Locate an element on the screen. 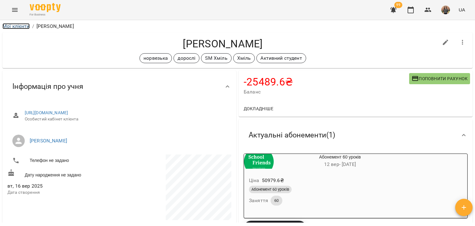 The image size is (475, 226). span: For Business is located at coordinates (45, 15).